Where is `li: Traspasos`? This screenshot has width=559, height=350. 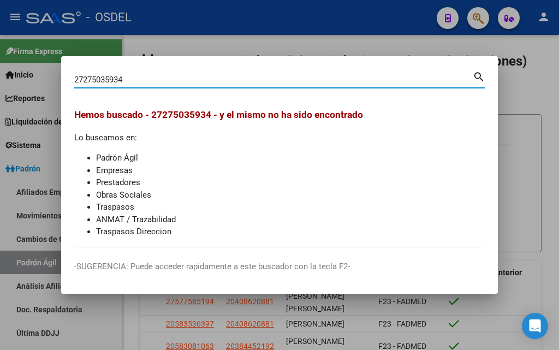 li: Traspasos is located at coordinates (291, 207).